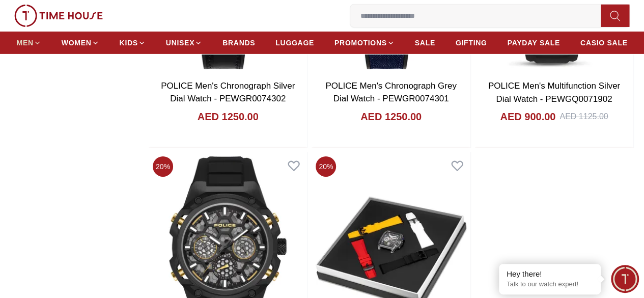  What do you see at coordinates (533, 43) in the screenshot?
I see `span: PAYDAY SALE` at bounding box center [533, 43].